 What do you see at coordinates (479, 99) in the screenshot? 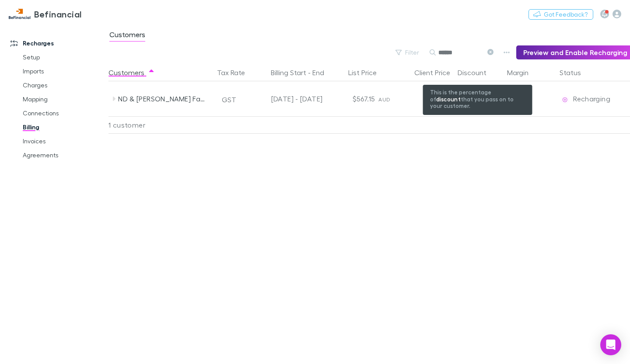
I see `div: 0.0%` at bounding box center [479, 99].